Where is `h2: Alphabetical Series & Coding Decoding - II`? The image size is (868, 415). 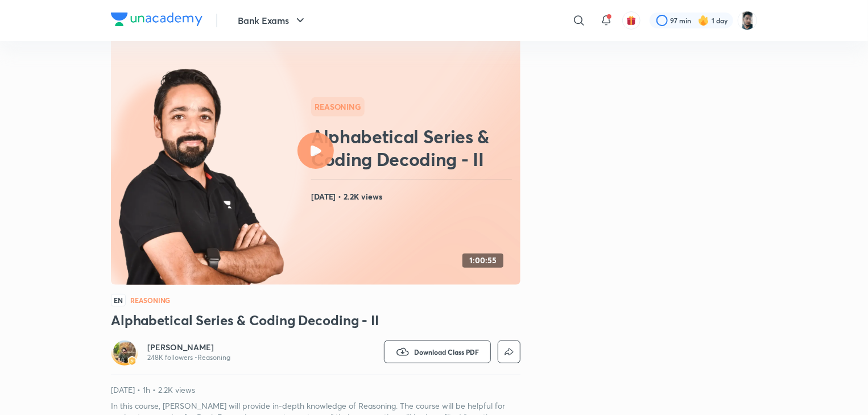
h2: Alphabetical Series & Coding Decoding - II is located at coordinates (414, 147).